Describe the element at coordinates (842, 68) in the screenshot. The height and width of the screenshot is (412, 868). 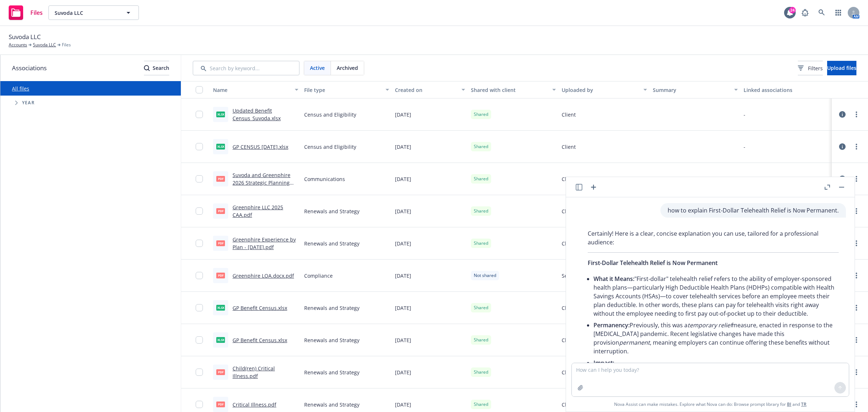
I see `span: Upload files` at that location.